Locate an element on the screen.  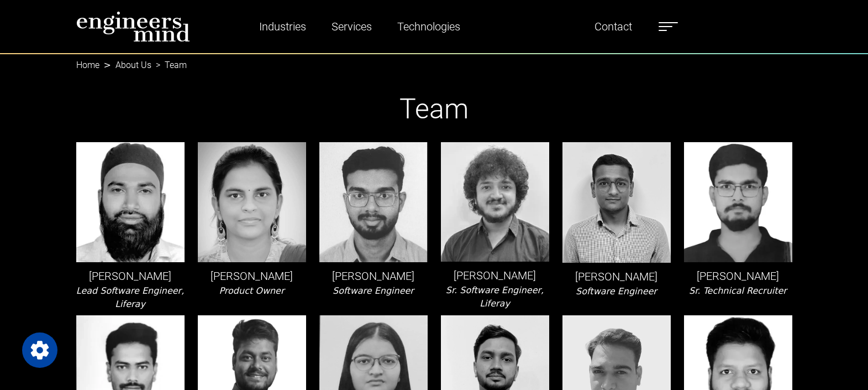
img: logo is located at coordinates (133, 27).